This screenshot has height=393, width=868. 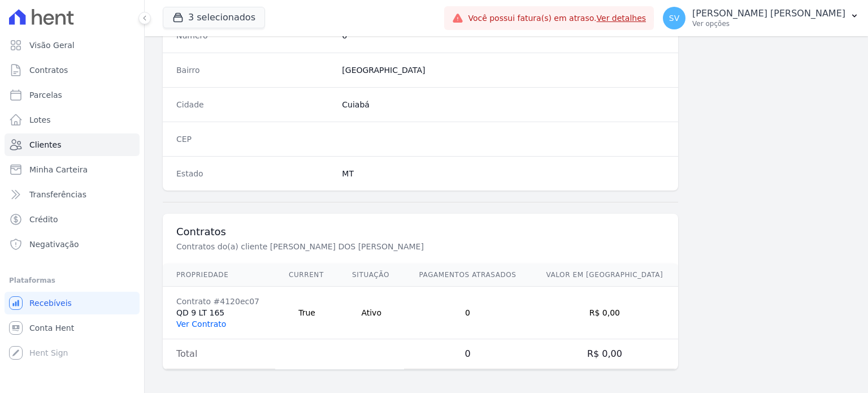 What do you see at coordinates (51, 328) in the screenshot?
I see `span: Conta Hent` at bounding box center [51, 328].